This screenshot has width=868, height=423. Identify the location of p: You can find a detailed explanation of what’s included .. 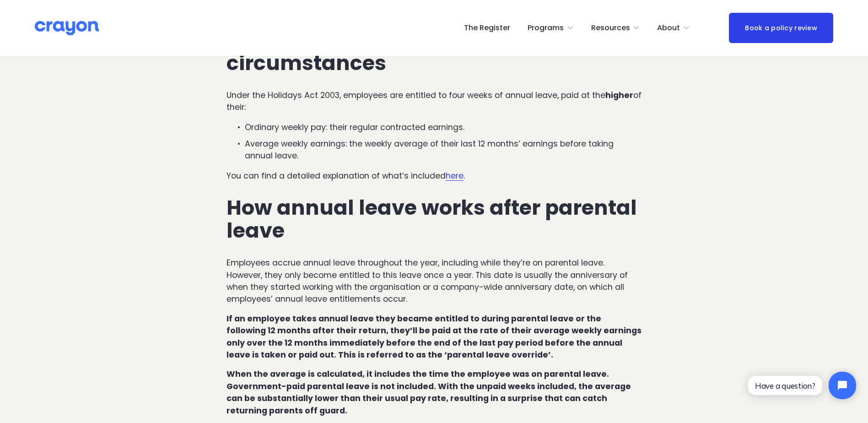
(434, 176).